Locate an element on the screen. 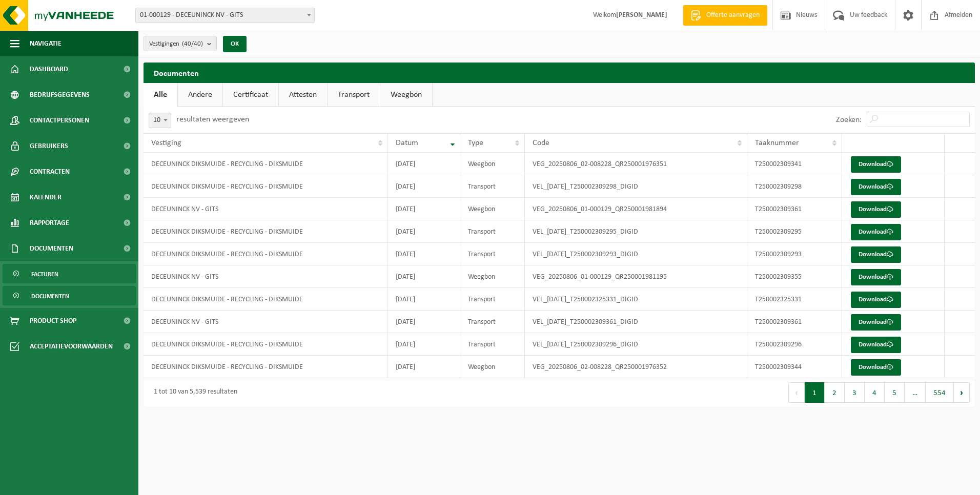  label: resultaten weergeven is located at coordinates (213, 120).